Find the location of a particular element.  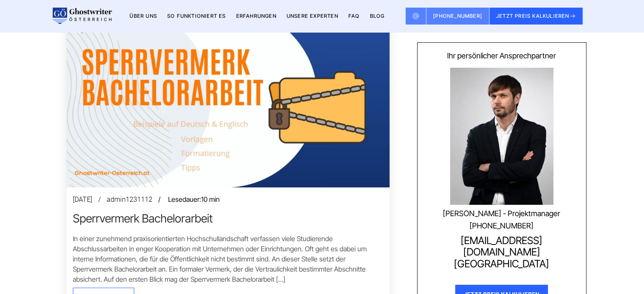

a: Erfahrungen is located at coordinates (256, 16).